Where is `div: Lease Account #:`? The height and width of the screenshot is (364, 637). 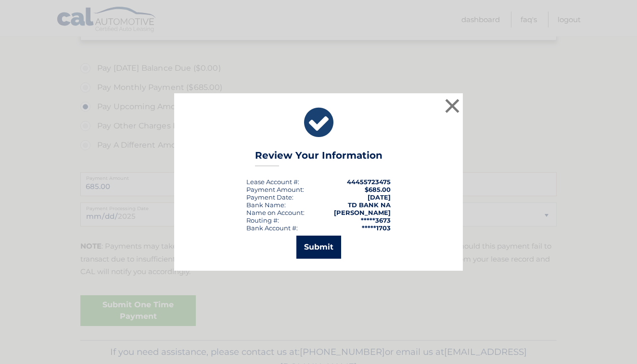 div: Lease Account #: is located at coordinates (273, 182).